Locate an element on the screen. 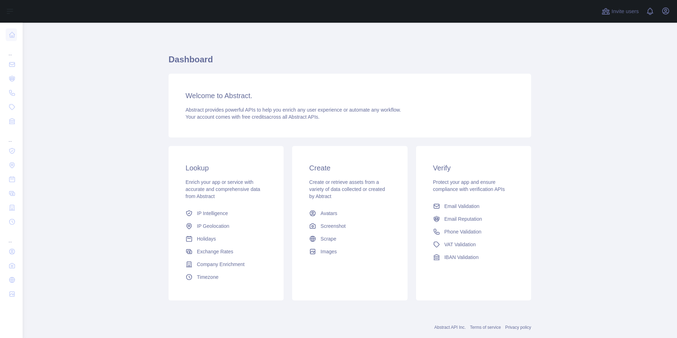 Image resolution: width=677 pixels, height=338 pixels. a: Avatars is located at coordinates (350, 213).